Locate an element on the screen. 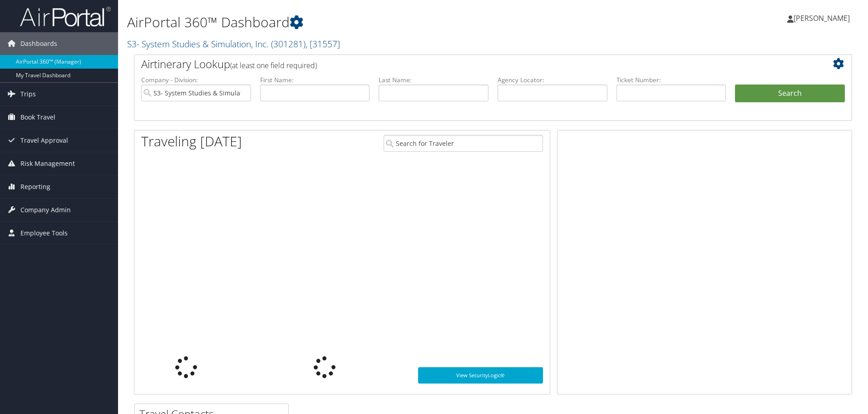  span: Company Admin is located at coordinates (46, 210).